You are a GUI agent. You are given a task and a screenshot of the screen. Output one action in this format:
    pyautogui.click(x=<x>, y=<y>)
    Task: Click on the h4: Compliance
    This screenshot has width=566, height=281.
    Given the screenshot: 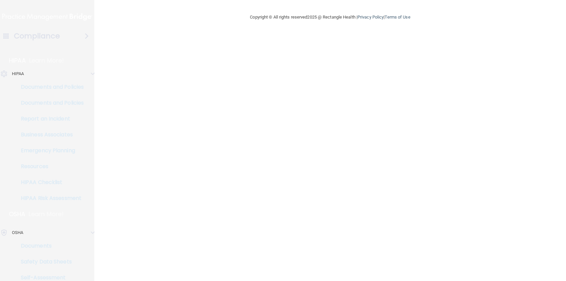 What is the action you would take?
    pyautogui.click(x=37, y=36)
    